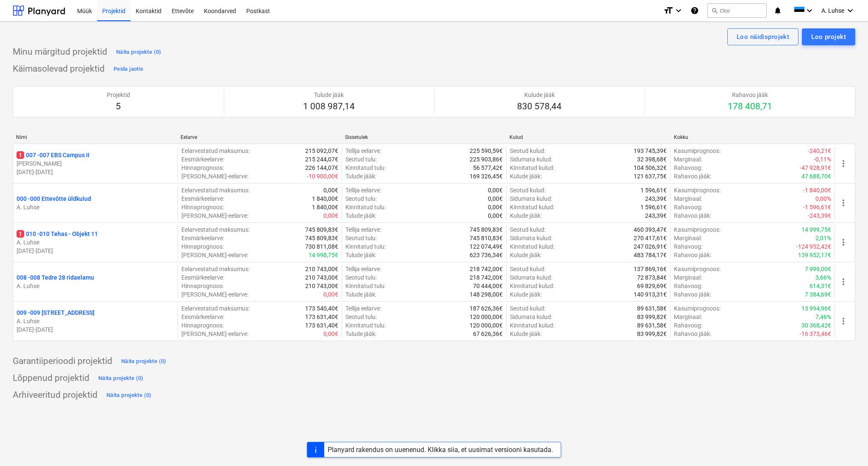 The height and width of the screenshot is (466, 868). What do you see at coordinates (486, 246) in the screenshot?
I see `p: 122 074,49€` at bounding box center [486, 246].